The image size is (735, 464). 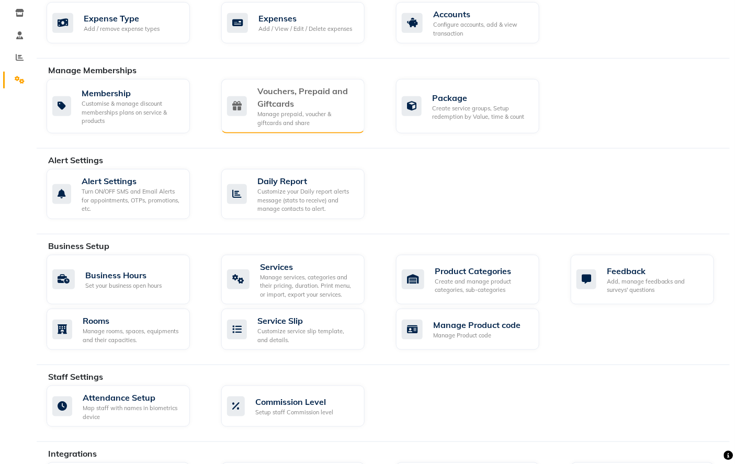 What do you see at coordinates (476, 280) in the screenshot?
I see `a: Product CategoriesCreate and manage product categories, sub-categories` at bounding box center [476, 280].